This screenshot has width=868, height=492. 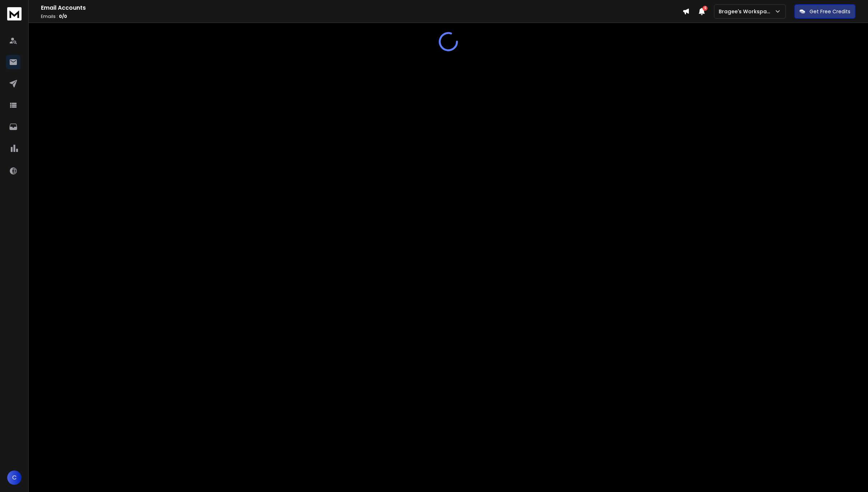 What do you see at coordinates (362, 16) in the screenshot?
I see `p: Emails :` at bounding box center [362, 16].